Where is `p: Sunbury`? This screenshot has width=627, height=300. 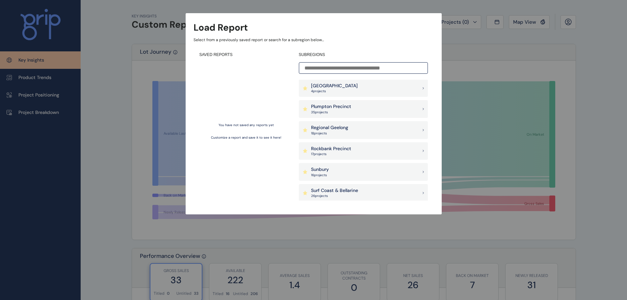 p: Sunbury is located at coordinates (320, 170).